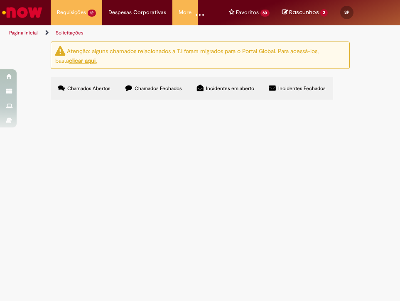 The image size is (400, 301). I want to click on span: Chamados Abertos, so click(89, 89).